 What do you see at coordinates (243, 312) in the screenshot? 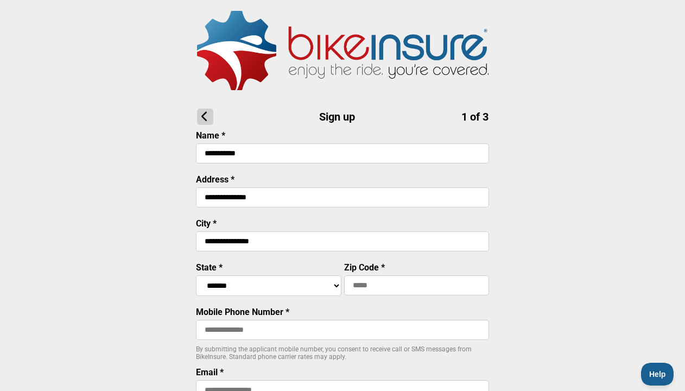
I see `label: Mobile Phone Number *` at bounding box center [243, 312].